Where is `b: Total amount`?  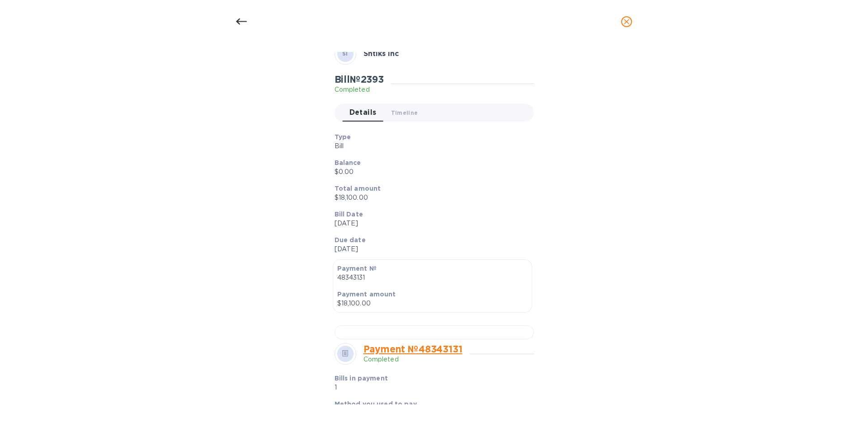
b: Total amount is located at coordinates (357, 189).